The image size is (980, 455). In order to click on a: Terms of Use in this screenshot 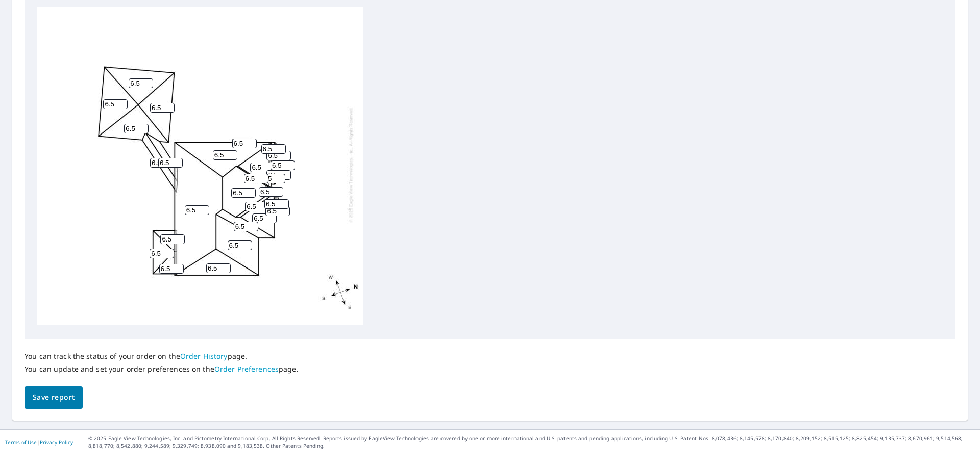, I will do `click(21, 442)`.